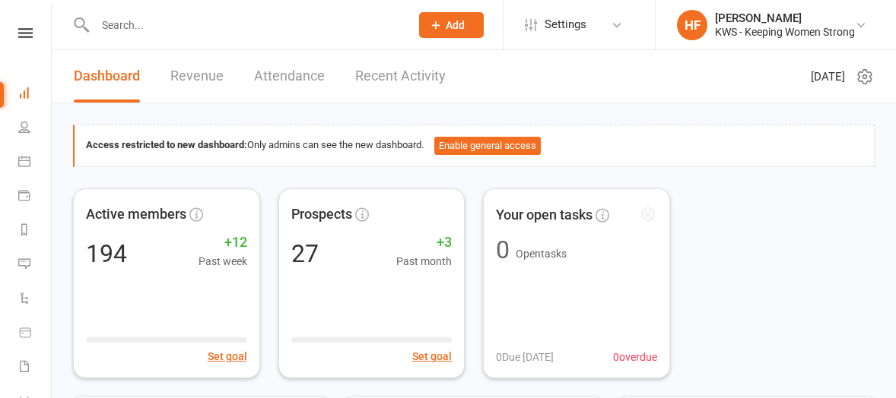  What do you see at coordinates (35, 334) in the screenshot?
I see `a: Product Sales` at bounding box center [35, 334].